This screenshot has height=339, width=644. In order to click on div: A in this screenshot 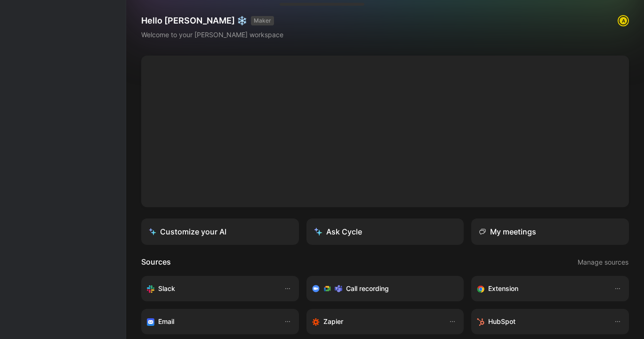, I will do `click(623, 21)`.